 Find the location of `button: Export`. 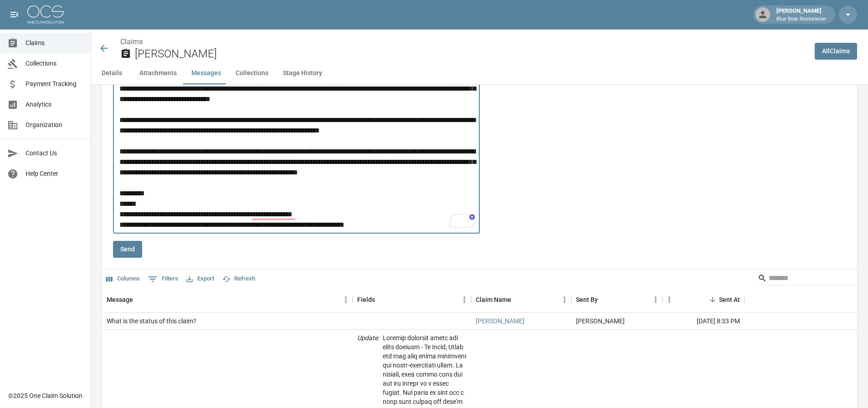

button: Export is located at coordinates (200, 278).